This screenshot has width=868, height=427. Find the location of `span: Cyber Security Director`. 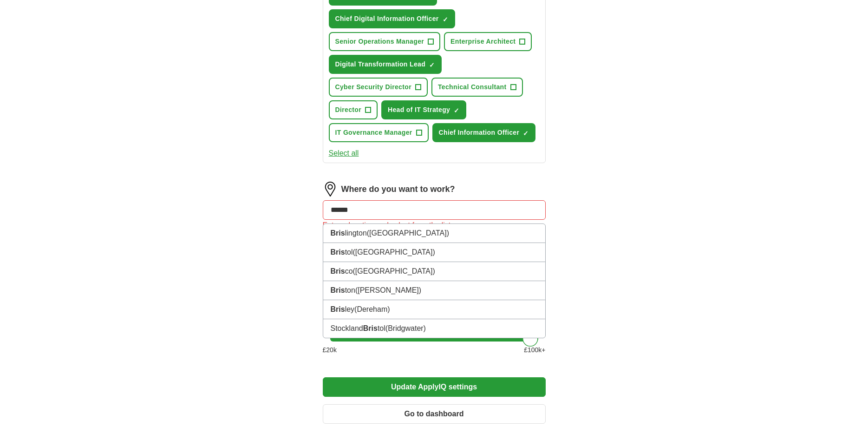

span: Cyber Security Director is located at coordinates (373, 87).